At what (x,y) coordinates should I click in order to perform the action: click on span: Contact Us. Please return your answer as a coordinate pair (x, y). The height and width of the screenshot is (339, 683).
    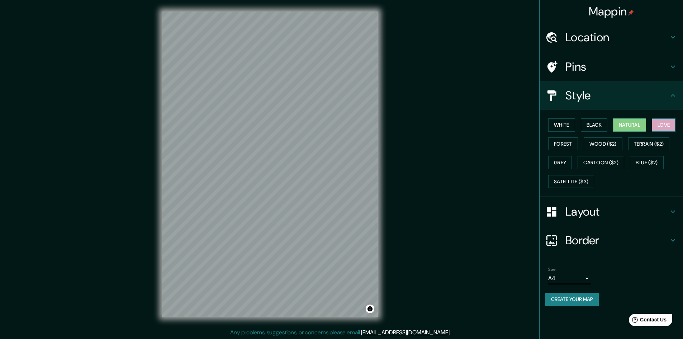
    Looking at the image, I should click on (34, 9).